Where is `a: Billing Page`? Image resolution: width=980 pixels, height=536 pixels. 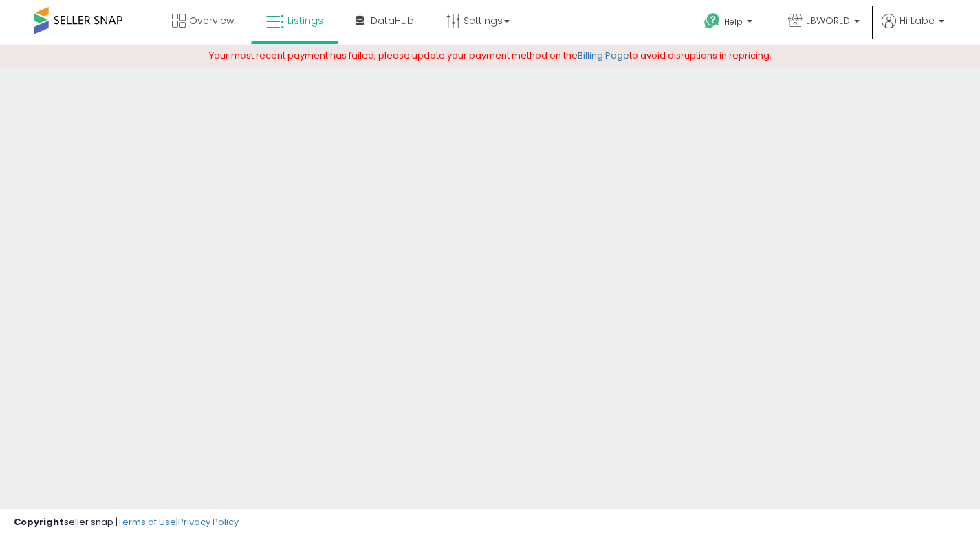
a: Billing Page is located at coordinates (603, 55).